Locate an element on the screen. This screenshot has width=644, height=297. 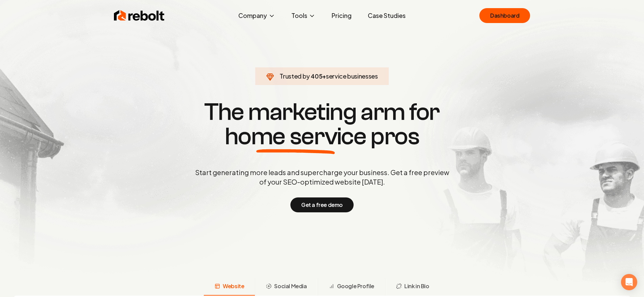
a: Pricing is located at coordinates (341, 16).